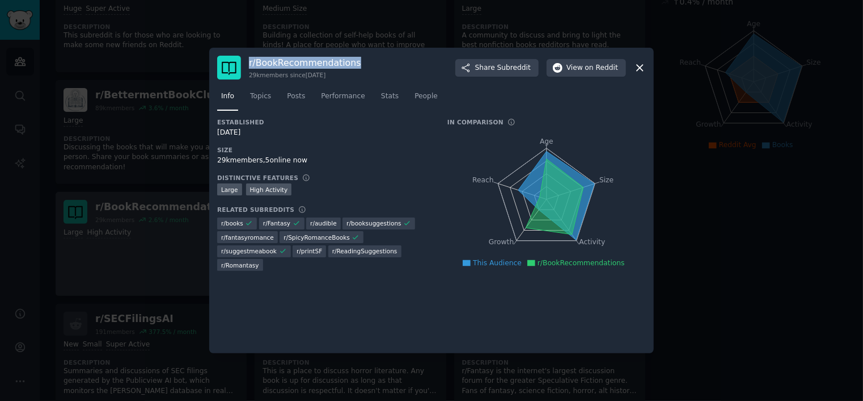 The width and height of the screenshot is (863, 401). I want to click on span: r/ books, so click(232, 223).